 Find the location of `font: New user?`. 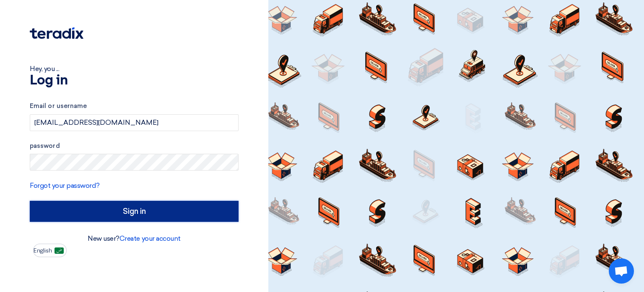

font: New user? is located at coordinates (104, 238).